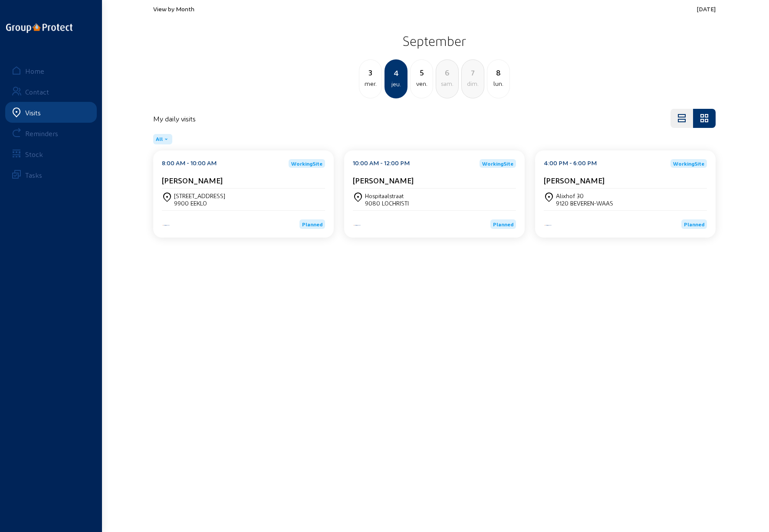 The width and height of the screenshot is (769, 532). What do you see at coordinates (33, 112) in the screenshot?
I see `div: Visits` at bounding box center [33, 112].